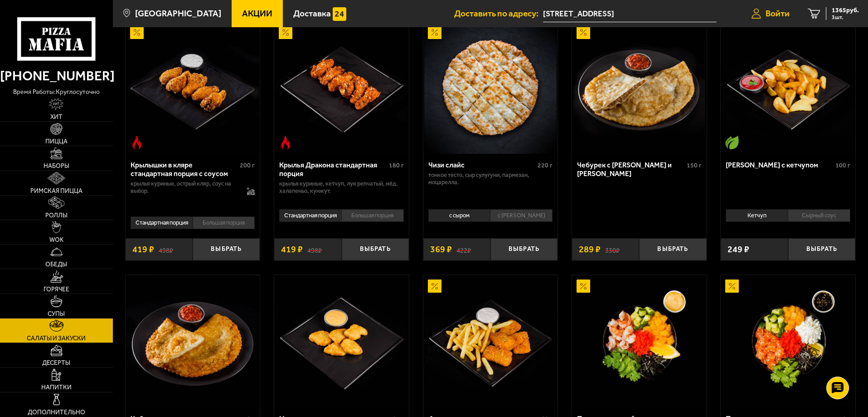 This screenshot has width=868, height=417. What do you see at coordinates (193, 87) in the screenshot?
I see `a: АкционныйОстрое блюдоКрылышки в кляре стандартная порция c соусом` at bounding box center [193, 87].